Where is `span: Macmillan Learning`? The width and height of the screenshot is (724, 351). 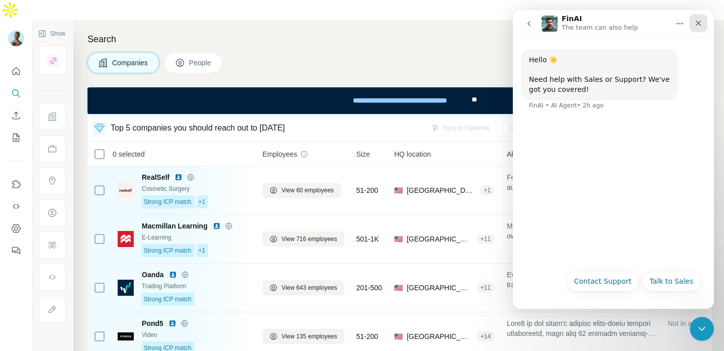 span: Macmillan Learning is located at coordinates (174, 226).